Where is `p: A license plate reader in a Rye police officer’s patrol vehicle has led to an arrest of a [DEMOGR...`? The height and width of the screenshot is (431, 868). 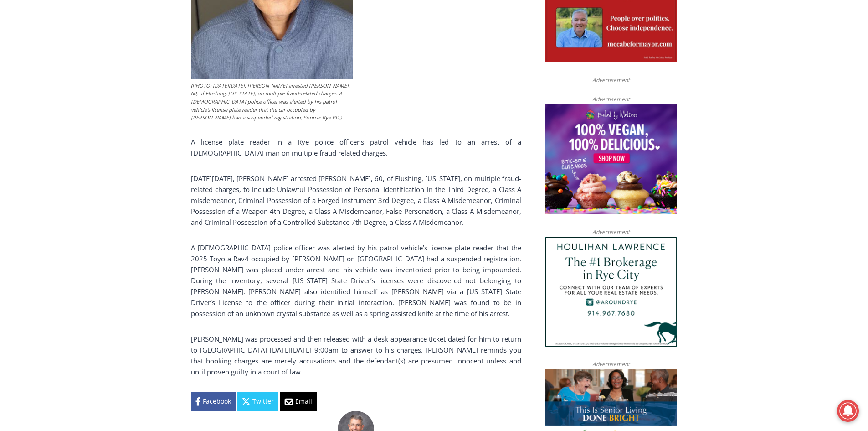
p: A license plate reader in a Rye police officer’s patrol vehicle has led to an arrest of a [DEMOGR... is located at coordinates (355, 148).